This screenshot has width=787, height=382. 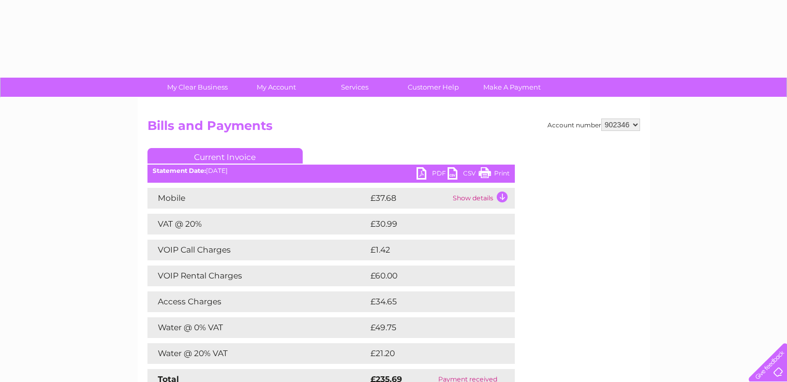 What do you see at coordinates (431, 301) in the screenshot?
I see `td: £34.65` at bounding box center [431, 301].